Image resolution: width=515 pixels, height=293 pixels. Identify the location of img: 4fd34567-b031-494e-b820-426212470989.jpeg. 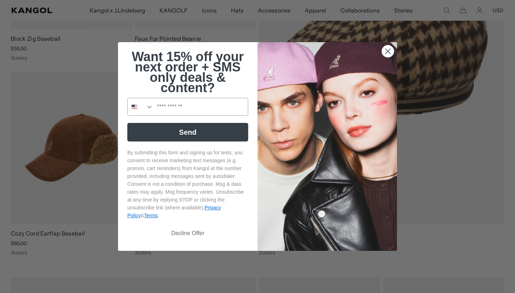
(327, 147).